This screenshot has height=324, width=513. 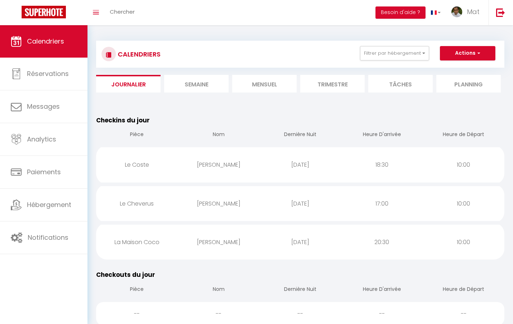 I want to click on div: 17:00, so click(x=382, y=204).